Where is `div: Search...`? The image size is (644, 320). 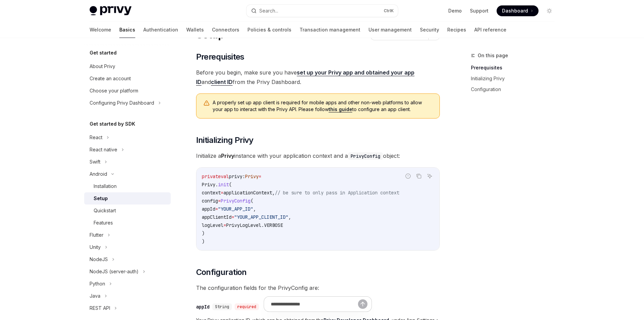 div: Search... is located at coordinates (269, 10).